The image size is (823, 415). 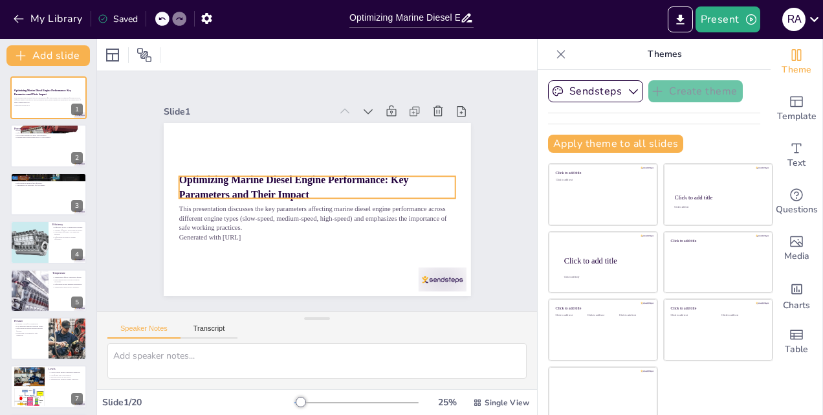 I want to click on span: Table, so click(x=797, y=350).